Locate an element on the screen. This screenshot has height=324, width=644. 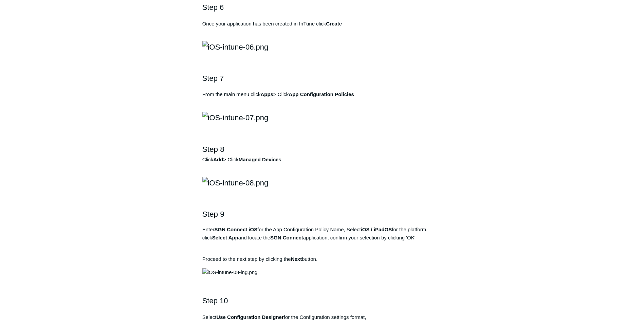
span: Step 8 is located at coordinates (213, 149).